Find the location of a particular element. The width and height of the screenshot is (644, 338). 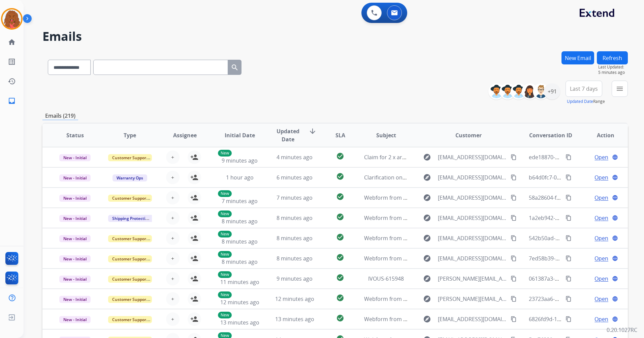

span: 4 minutes ago is located at coordinates (294, 157).